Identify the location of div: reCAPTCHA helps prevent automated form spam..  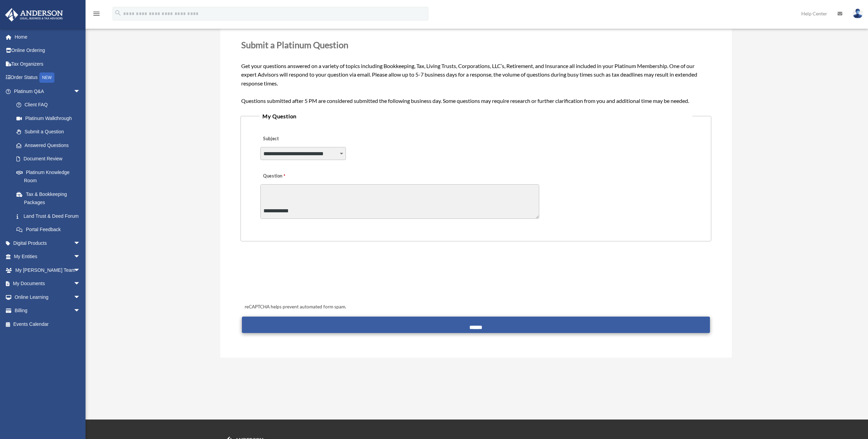
(476, 307).